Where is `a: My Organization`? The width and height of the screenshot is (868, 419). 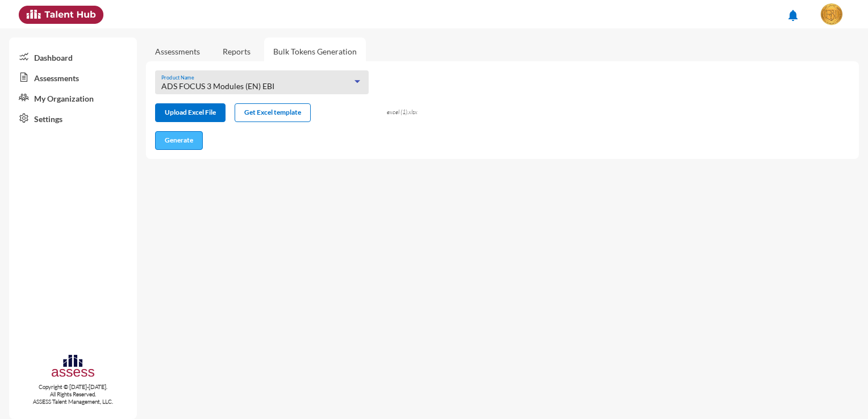 a: My Organization is located at coordinates (72, 97).